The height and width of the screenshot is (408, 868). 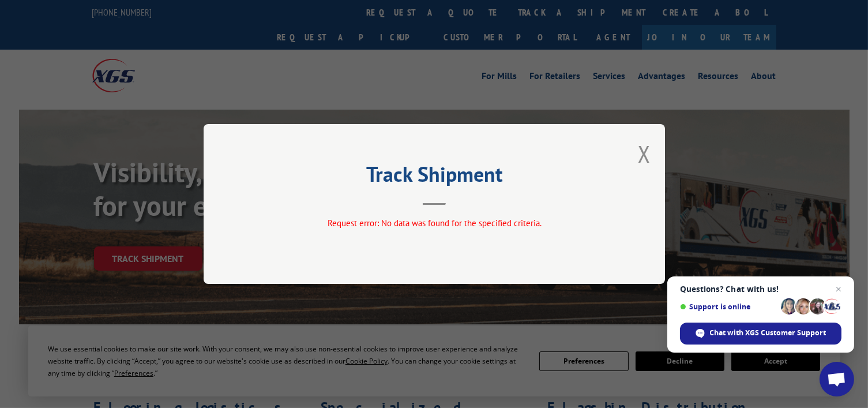 I want to click on button: Close modal, so click(x=645, y=154).